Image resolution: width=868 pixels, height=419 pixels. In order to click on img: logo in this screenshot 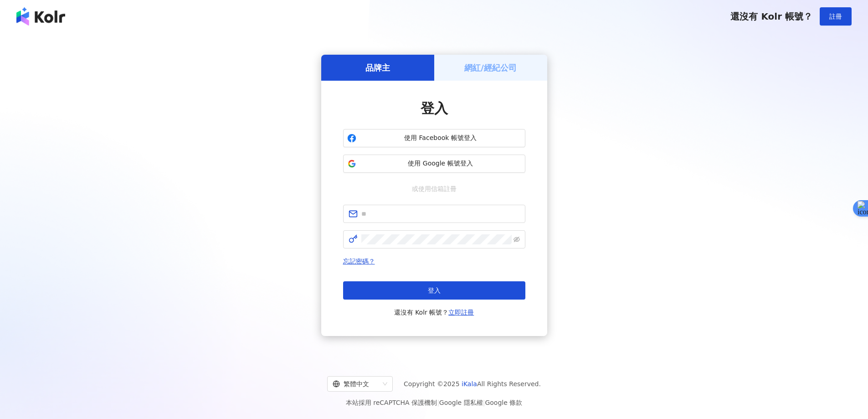, I will do `click(41, 16)`.